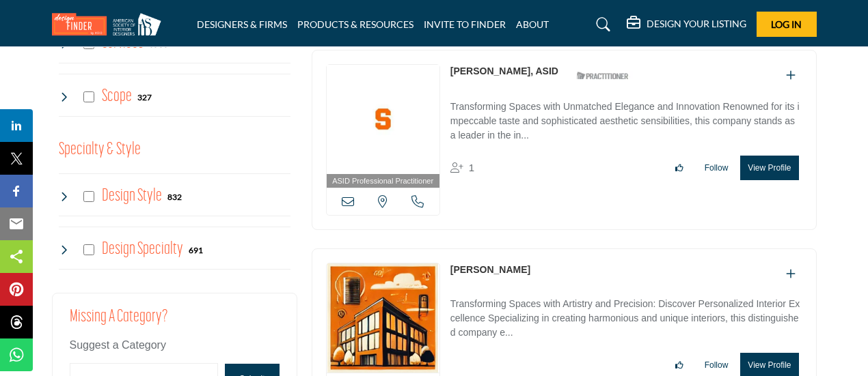 Image resolution: width=868 pixels, height=376 pixels. What do you see at coordinates (686, 25) in the screenshot?
I see `div: DESIGN YOUR LISTING` at bounding box center [686, 25].